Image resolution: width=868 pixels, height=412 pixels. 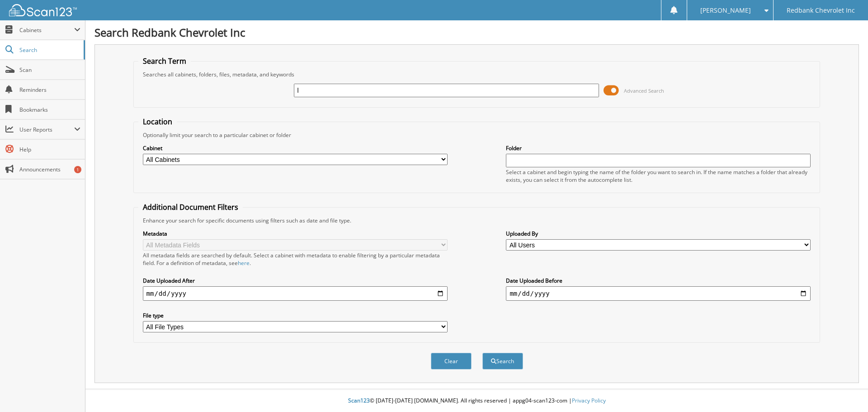 I want to click on span: Scan, so click(x=49, y=70).